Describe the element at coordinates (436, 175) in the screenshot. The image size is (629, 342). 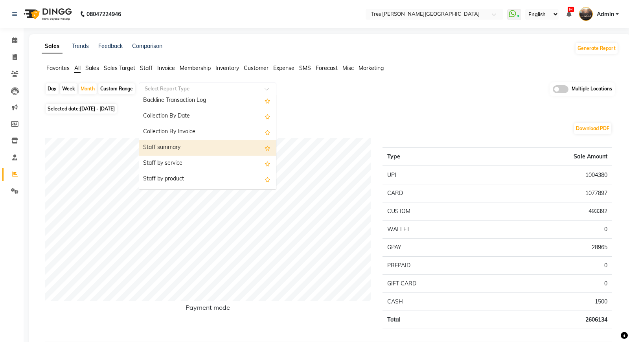
I see `td: UPI` at that location.